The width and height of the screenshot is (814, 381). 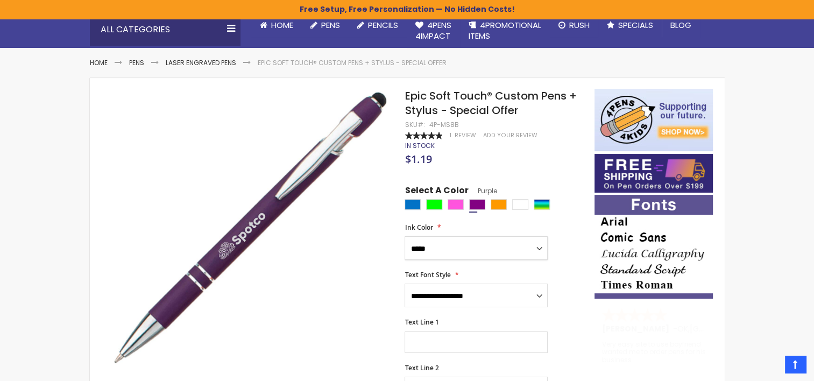 I want to click on span: Ink Color, so click(x=418, y=227).